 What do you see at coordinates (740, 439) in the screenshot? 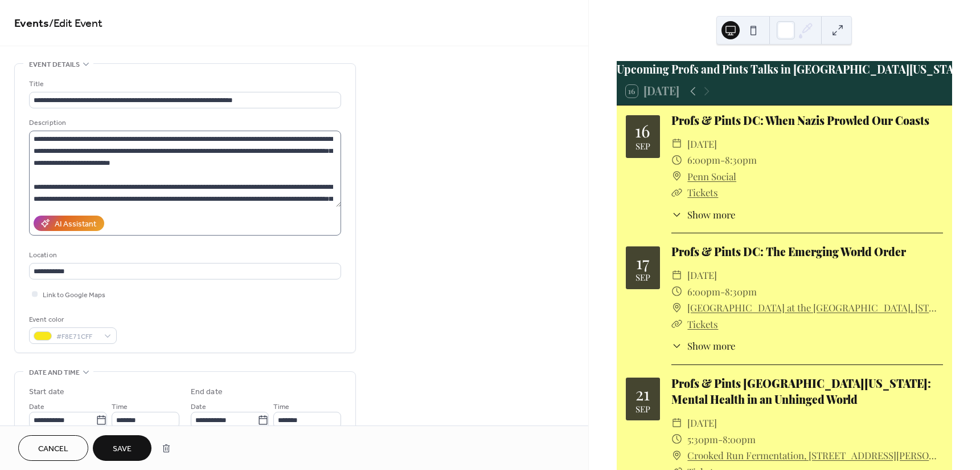
I see `span: 8:00pm` at bounding box center [740, 439].